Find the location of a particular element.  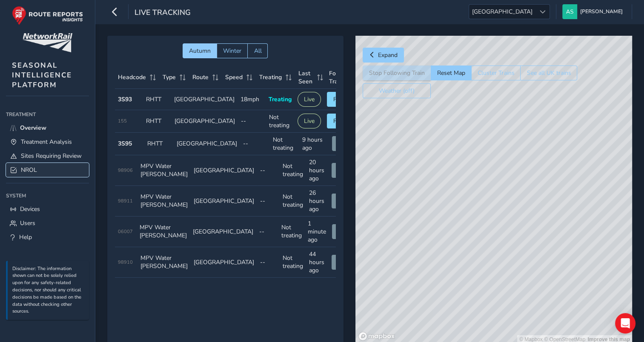

span: Headcode is located at coordinates (132, 77).